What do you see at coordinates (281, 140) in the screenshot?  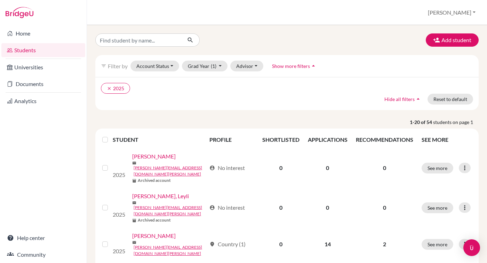 I see `th: SHORTLISTED` at bounding box center [281, 140].